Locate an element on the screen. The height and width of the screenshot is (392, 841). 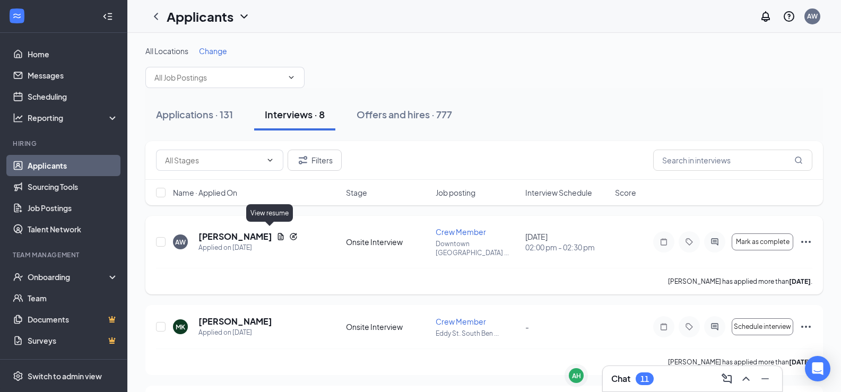
h1: Applicants is located at coordinates (200, 16).